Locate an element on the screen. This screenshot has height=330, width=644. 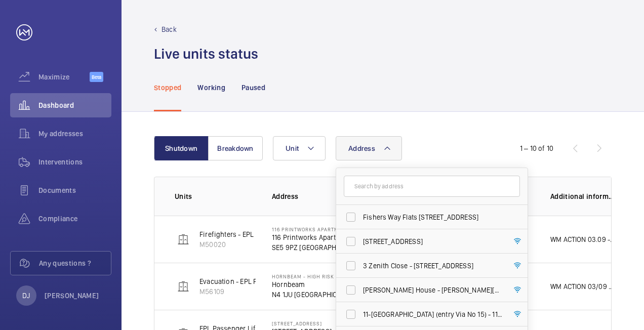
div: 1 – 10 of 10 is located at coordinates (537, 148).